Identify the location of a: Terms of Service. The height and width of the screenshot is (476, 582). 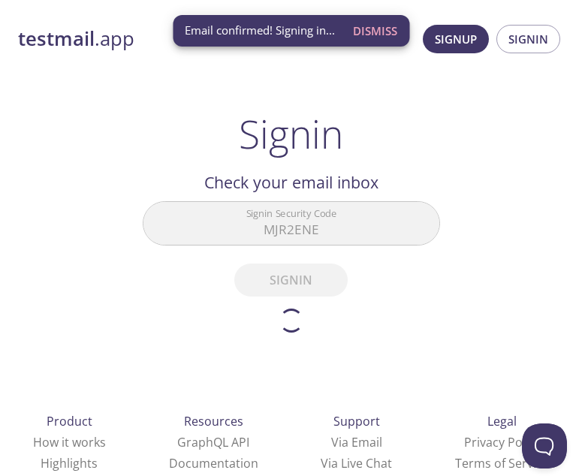
(502, 463).